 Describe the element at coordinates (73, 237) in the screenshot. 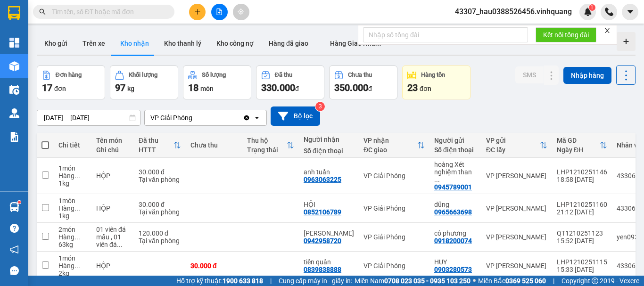

I see `div: Hàng thông thường, Hàng thông thường` at that location.